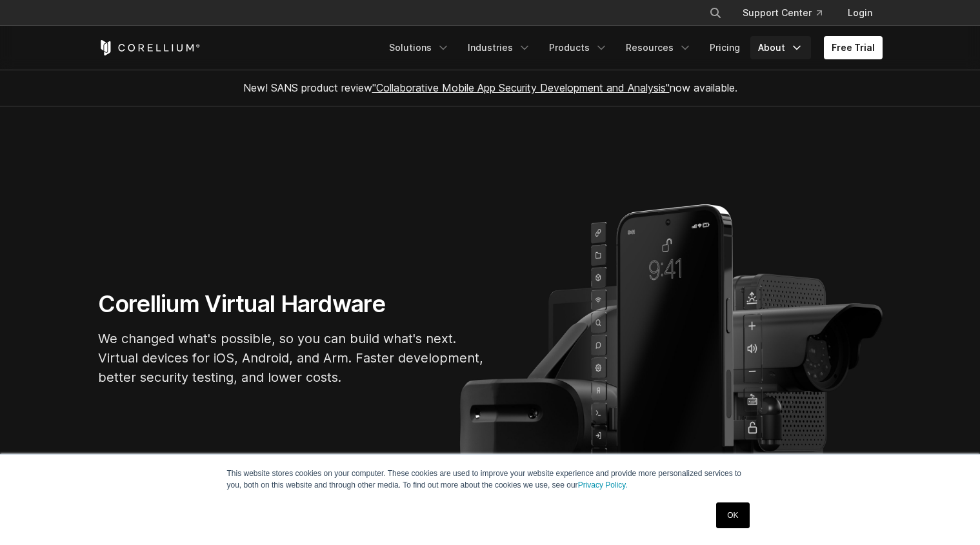 This screenshot has height=545, width=980. I want to click on a: Login, so click(860, 13).